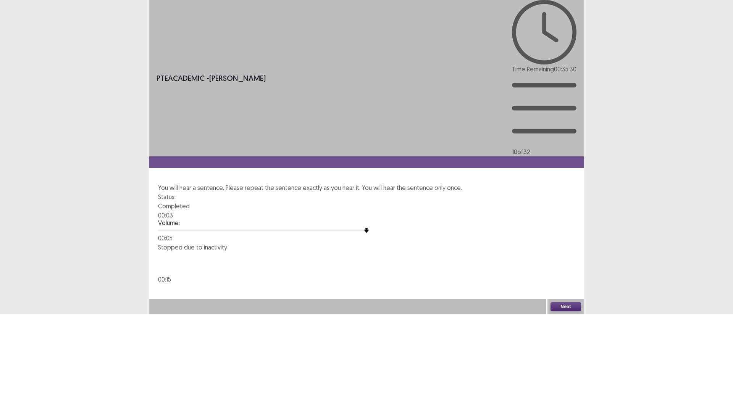  I want to click on p: 00:03, so click(366, 215).